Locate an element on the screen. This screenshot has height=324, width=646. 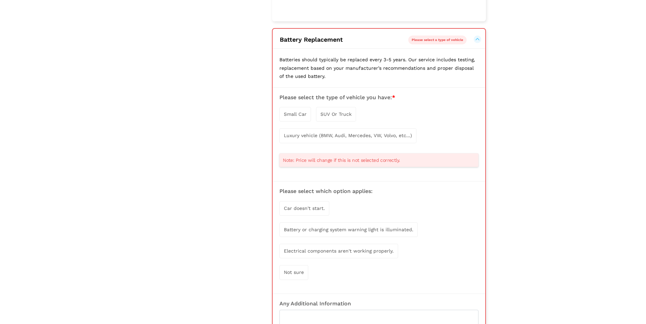
span: Battery or charging system warning light is illuminated. is located at coordinates (348, 230).